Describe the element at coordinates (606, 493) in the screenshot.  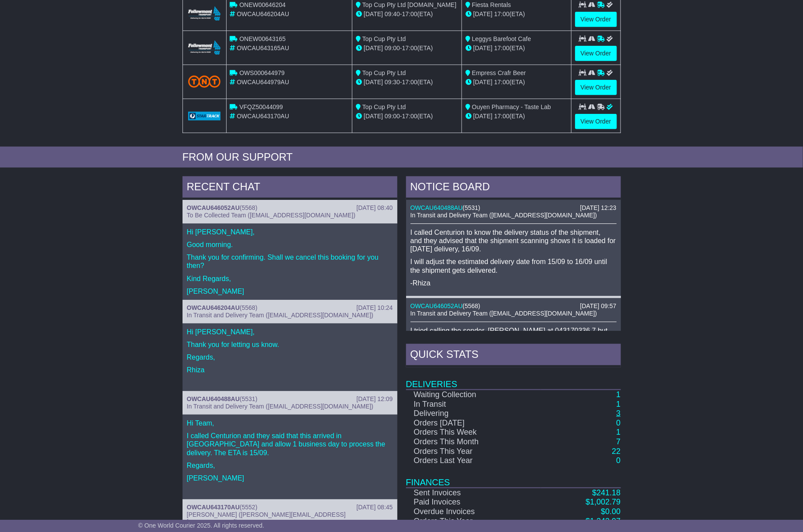
I see `a: $241.18` at that location.